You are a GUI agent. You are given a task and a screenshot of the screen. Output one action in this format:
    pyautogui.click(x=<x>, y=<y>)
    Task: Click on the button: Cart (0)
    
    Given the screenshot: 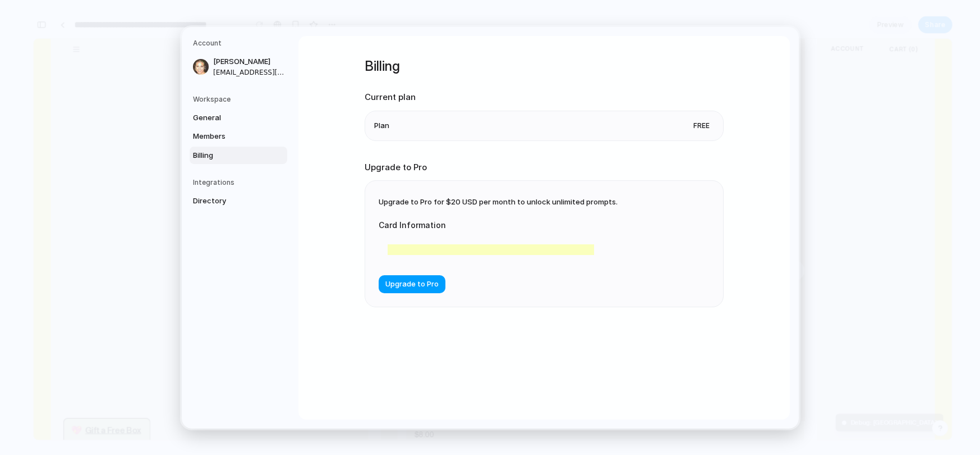 What is the action you would take?
    pyautogui.click(x=916, y=11)
    